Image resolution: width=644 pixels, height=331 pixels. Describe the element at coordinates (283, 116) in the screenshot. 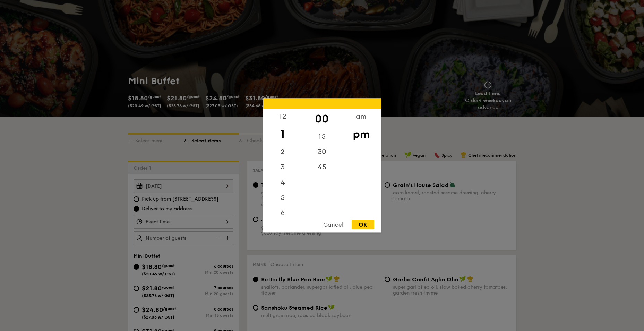

I see `div: 12` at that location.